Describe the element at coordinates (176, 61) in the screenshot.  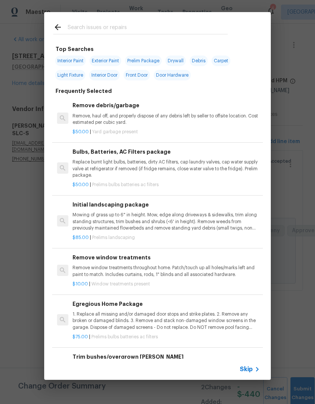
I see `span: Drywall` at that location.